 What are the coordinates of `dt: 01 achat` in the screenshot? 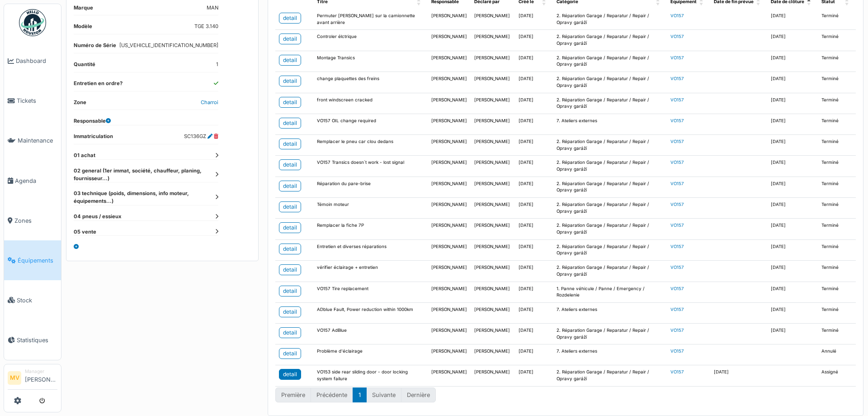 It's located at (146, 155).